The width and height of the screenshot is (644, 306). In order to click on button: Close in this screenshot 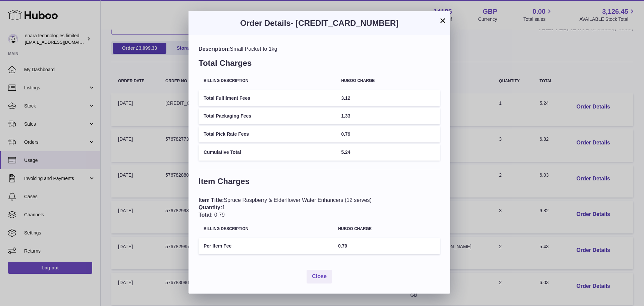, I will do `click(319, 276)`.